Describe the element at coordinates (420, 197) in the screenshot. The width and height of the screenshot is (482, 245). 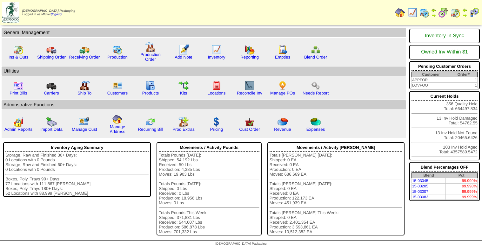
I see `a: 15-03083` at that location.